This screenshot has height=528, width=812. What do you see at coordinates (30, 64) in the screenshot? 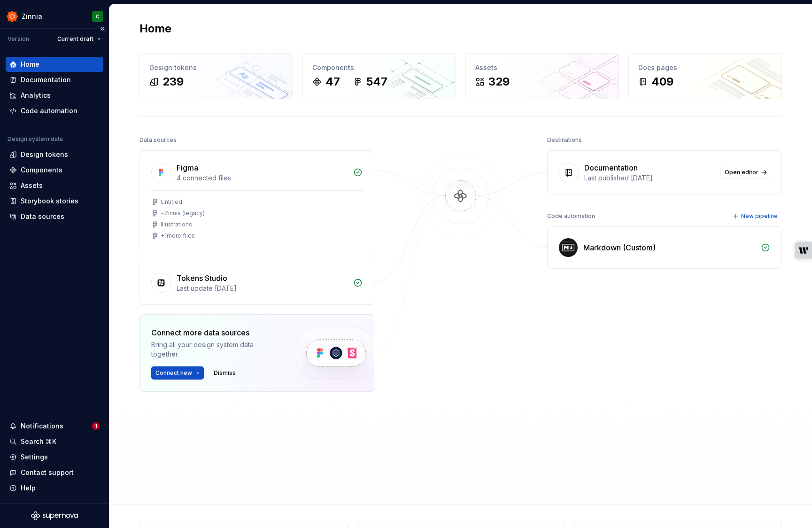
I see `div: Home` at bounding box center [30, 64].